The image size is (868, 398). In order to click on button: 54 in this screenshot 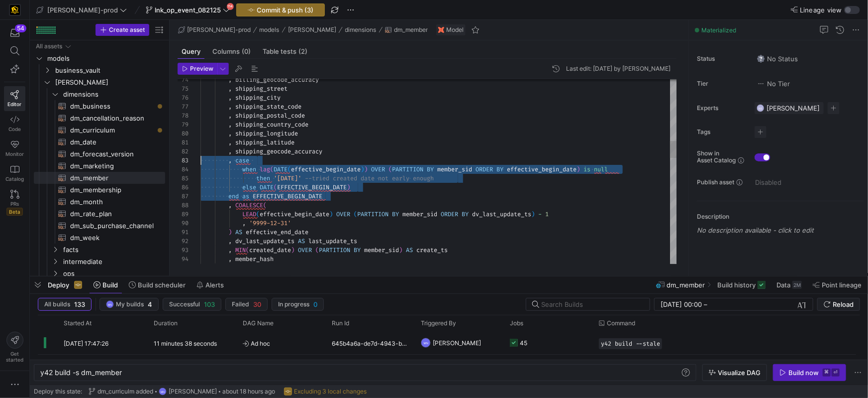, I will do `click(14, 33)`.